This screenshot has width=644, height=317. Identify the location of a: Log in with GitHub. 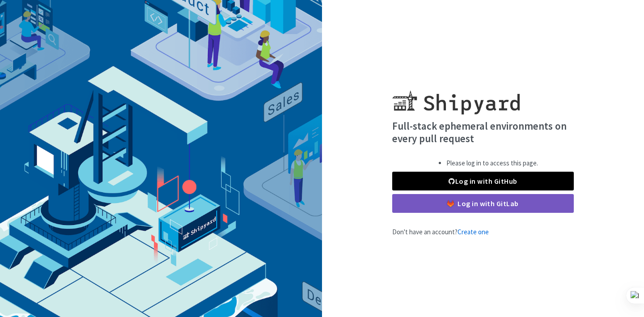
(483, 181).